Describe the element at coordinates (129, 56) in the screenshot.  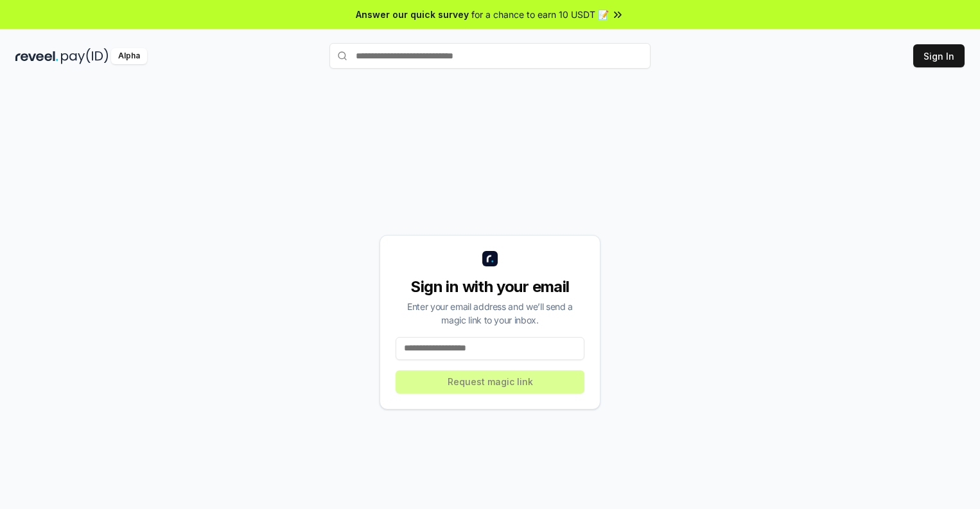
I see `div: Alpha` at that location.